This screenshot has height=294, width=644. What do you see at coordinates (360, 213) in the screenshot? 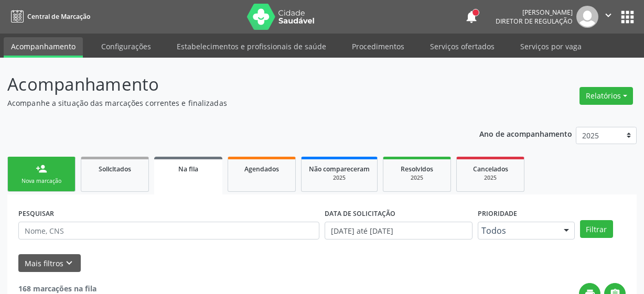
I see `label: DATA DE SOLICITAÇÃO` at bounding box center [360, 213].